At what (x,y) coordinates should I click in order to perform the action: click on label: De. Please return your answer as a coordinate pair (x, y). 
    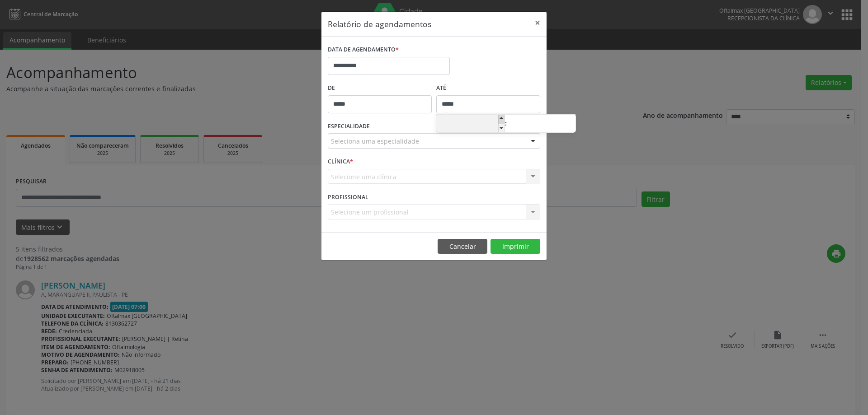
    Looking at the image, I should click on (380, 88).